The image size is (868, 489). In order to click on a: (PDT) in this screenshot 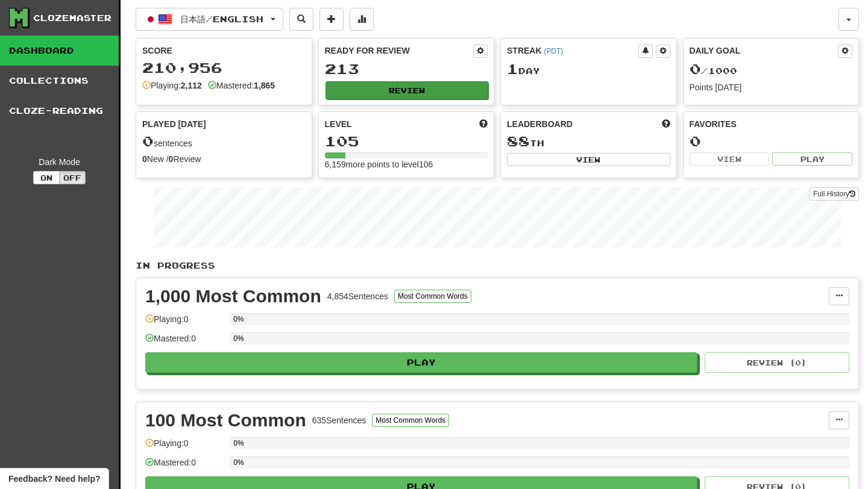, I will do `click(553, 51)`.